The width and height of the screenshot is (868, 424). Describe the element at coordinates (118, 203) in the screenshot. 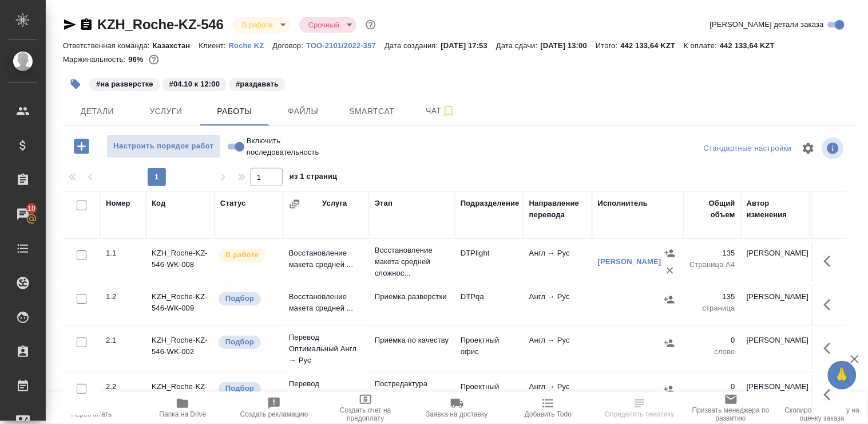

I see `div: Номер` at that location.